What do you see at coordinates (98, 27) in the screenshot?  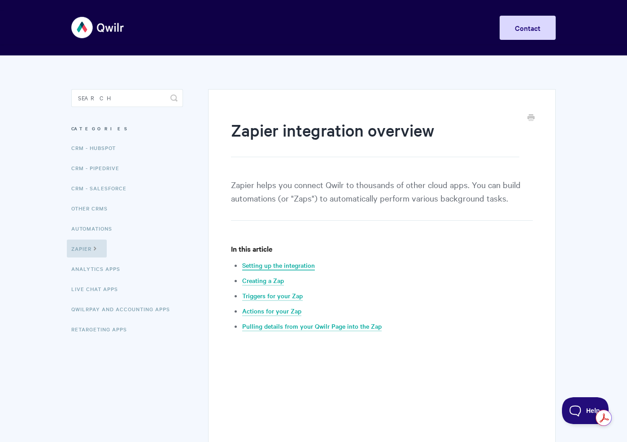 I see `img: Qwilr Help Center` at bounding box center [98, 27].